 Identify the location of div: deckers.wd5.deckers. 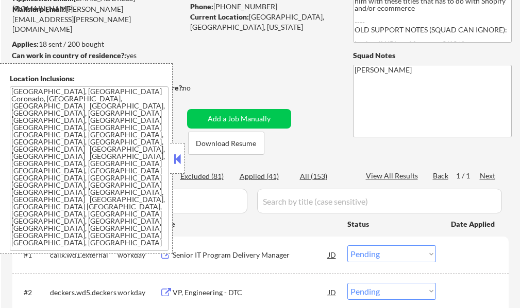
(83, 293).